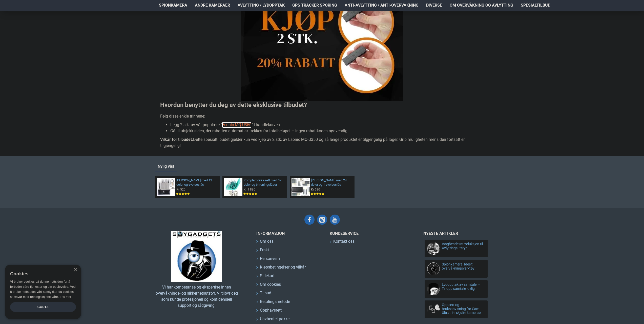 The image size is (644, 324). I want to click on a: Personvern, so click(268, 260).